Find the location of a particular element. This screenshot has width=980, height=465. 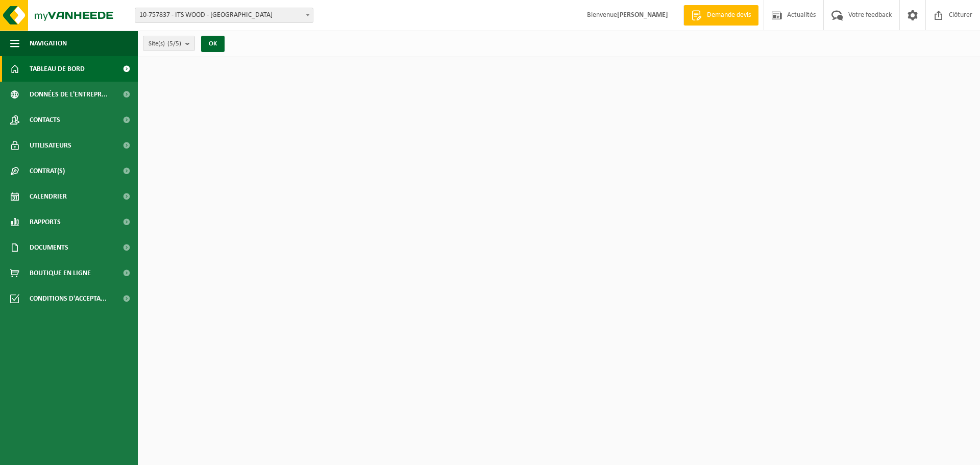

count: (5/5) is located at coordinates (174, 43).